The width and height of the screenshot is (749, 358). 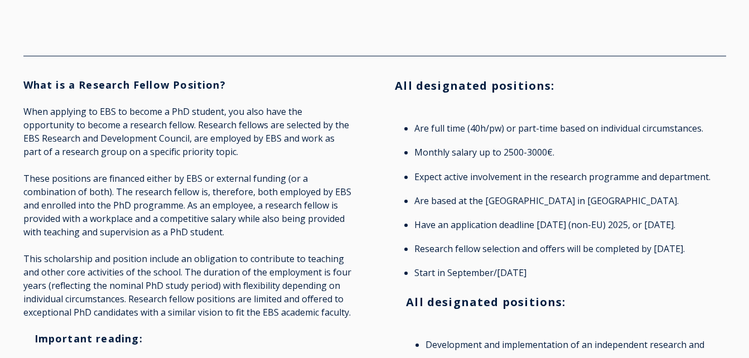 What do you see at coordinates (189, 85) in the screenshot?
I see `h3: What is a Research Fellow Position?` at bounding box center [189, 85].